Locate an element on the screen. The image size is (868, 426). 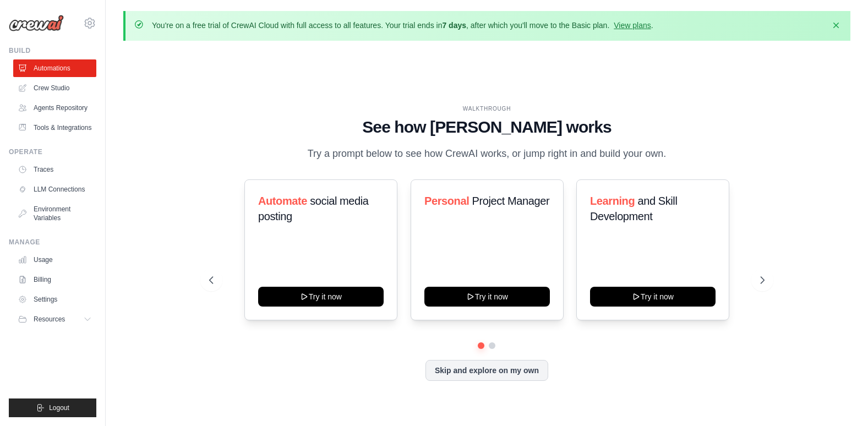
a: Agents Repository is located at coordinates (55, 108).